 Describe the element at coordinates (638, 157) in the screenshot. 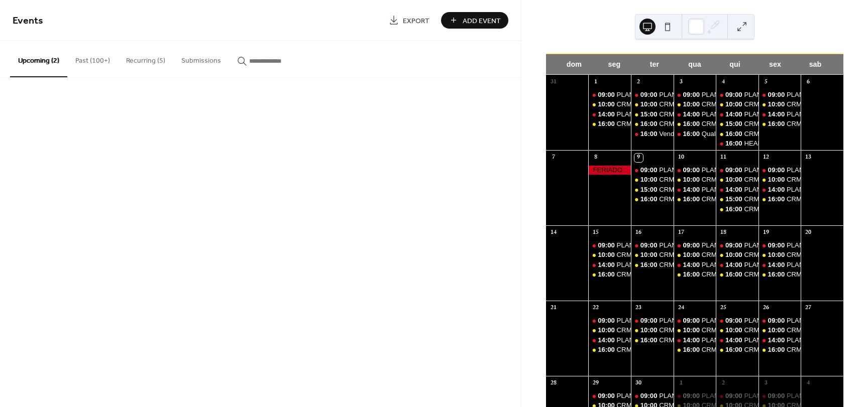

I see `div: 9` at that location.